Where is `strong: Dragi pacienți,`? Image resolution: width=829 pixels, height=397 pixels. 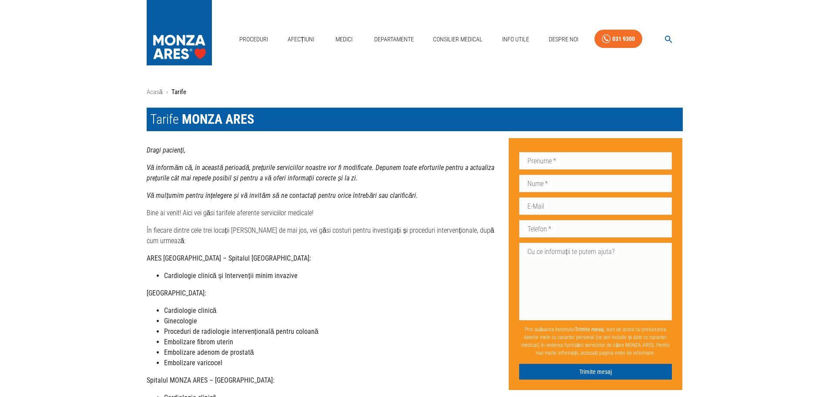
strong: Dragi pacienți, is located at coordinates (166, 150).